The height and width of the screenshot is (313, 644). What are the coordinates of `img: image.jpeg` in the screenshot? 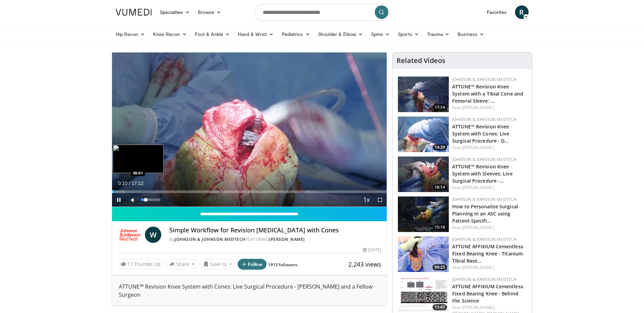 It's located at (138, 159).